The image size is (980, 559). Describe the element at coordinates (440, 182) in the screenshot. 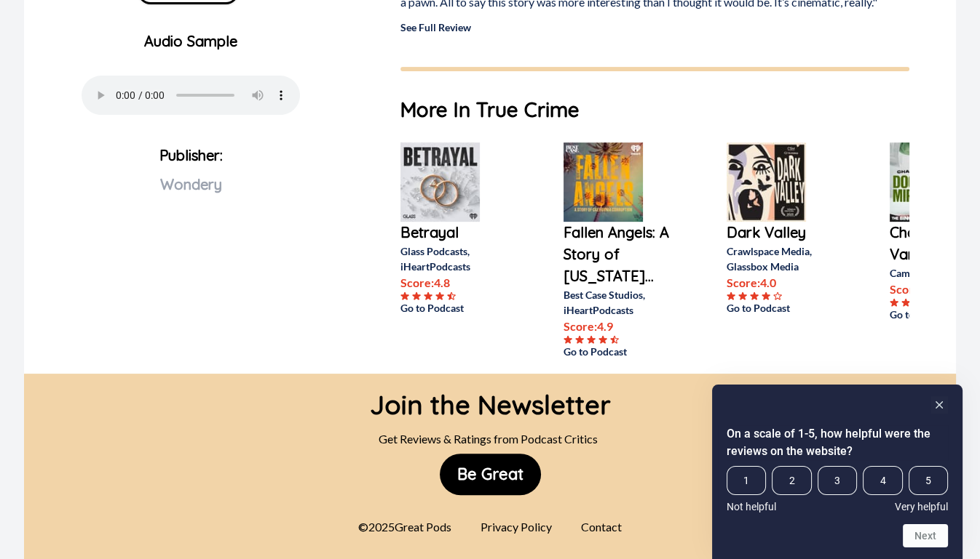

I see `img: Betrayal` at that location.